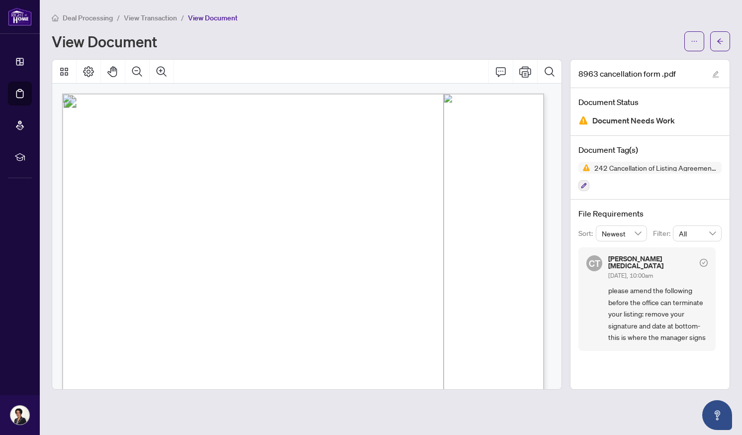  I want to click on span: All, so click(697, 233).